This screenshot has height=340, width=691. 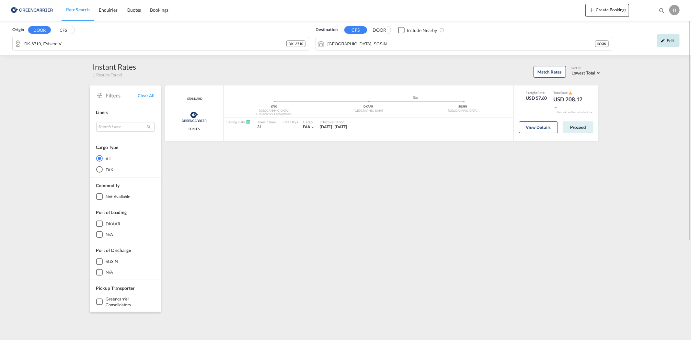 What do you see at coordinates (108, 10) in the screenshot?
I see `span: Enquiries` at bounding box center [108, 10].